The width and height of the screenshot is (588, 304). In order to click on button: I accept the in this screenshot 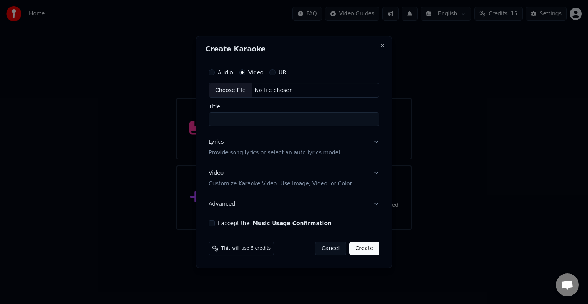, I will do `click(292, 223)`.